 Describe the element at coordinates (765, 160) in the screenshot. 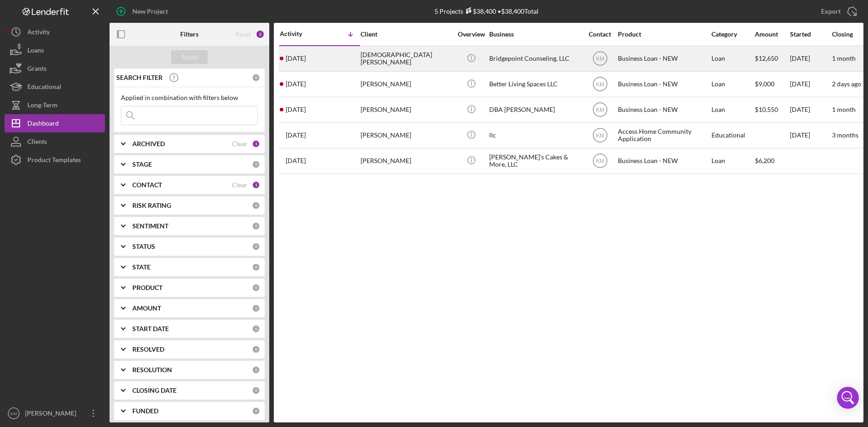

I see `span: $6,200` at that location.